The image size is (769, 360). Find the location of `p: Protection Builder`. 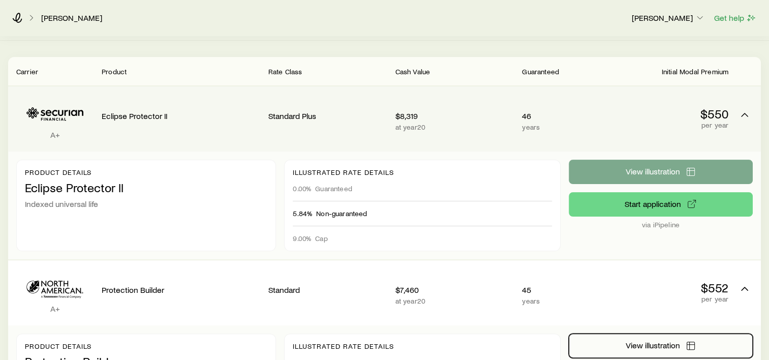

p: Protection Builder is located at coordinates (181, 290).